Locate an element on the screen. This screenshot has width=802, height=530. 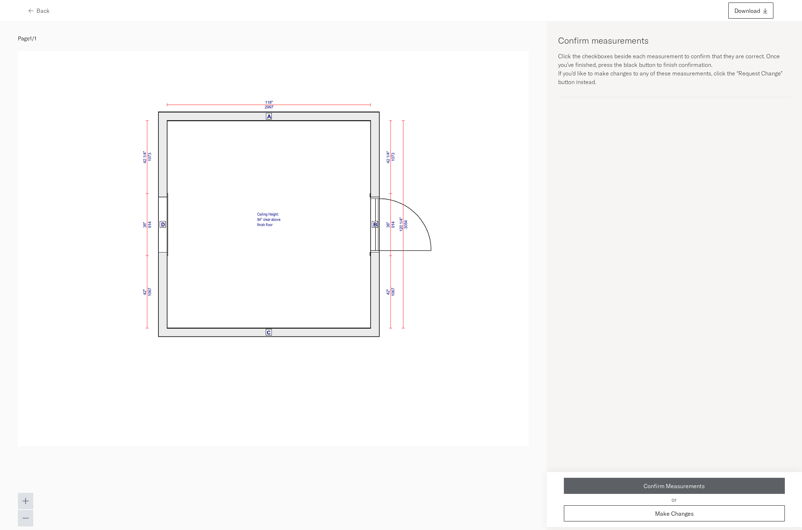
p: or is located at coordinates (674, 500).